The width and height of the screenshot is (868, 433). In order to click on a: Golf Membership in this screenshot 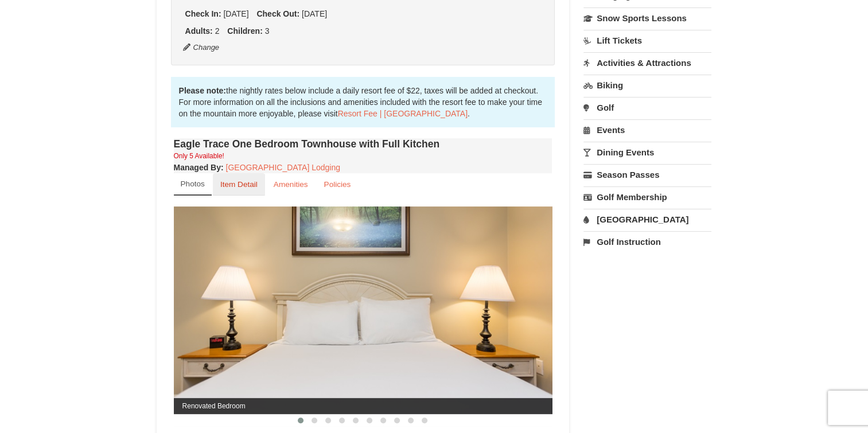, I will do `click(647, 197)`.